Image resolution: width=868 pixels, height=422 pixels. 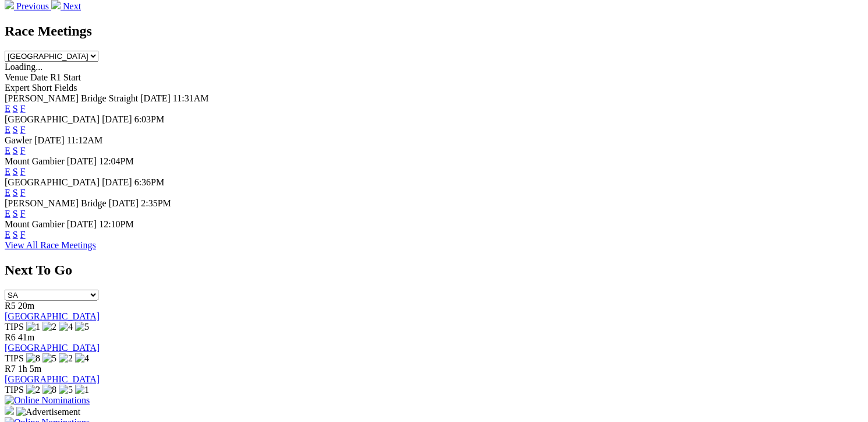 What do you see at coordinates (117, 223) in the screenshot?
I see `span: 12:10PM` at bounding box center [117, 223].